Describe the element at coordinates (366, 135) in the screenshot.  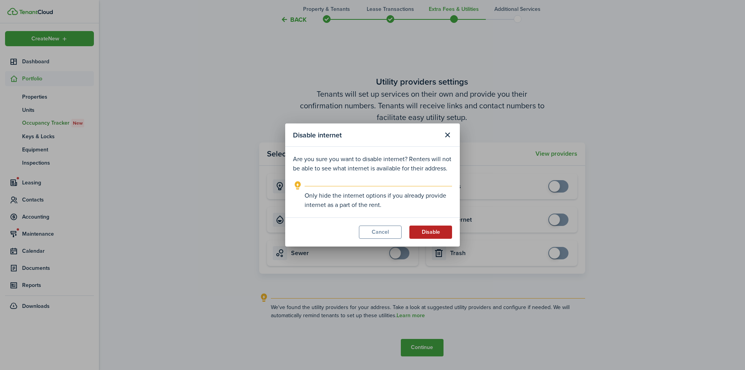
I see `modal-title: Disable internet` at that location.